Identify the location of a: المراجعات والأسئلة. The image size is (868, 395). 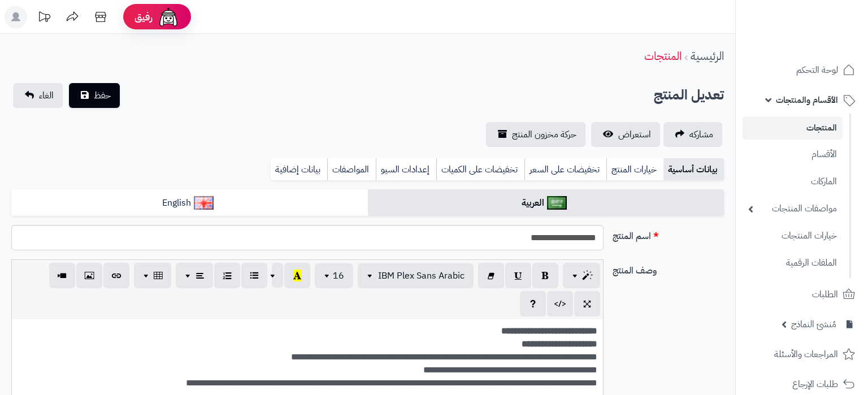
(802, 354).